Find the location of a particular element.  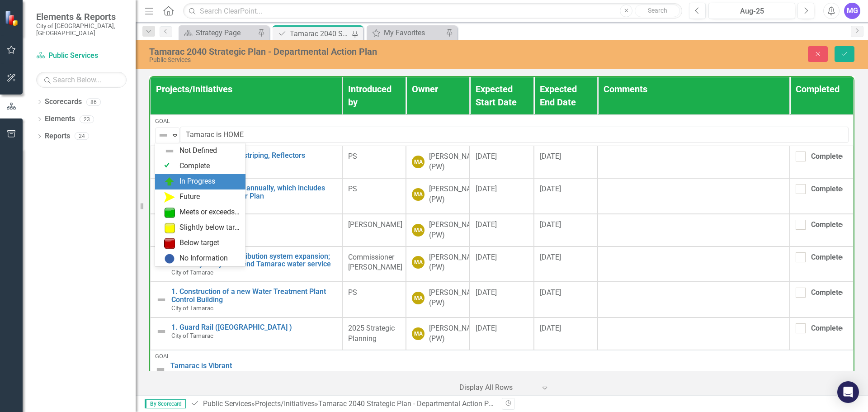

img: ClearPoint Strategy is located at coordinates (12, 18).